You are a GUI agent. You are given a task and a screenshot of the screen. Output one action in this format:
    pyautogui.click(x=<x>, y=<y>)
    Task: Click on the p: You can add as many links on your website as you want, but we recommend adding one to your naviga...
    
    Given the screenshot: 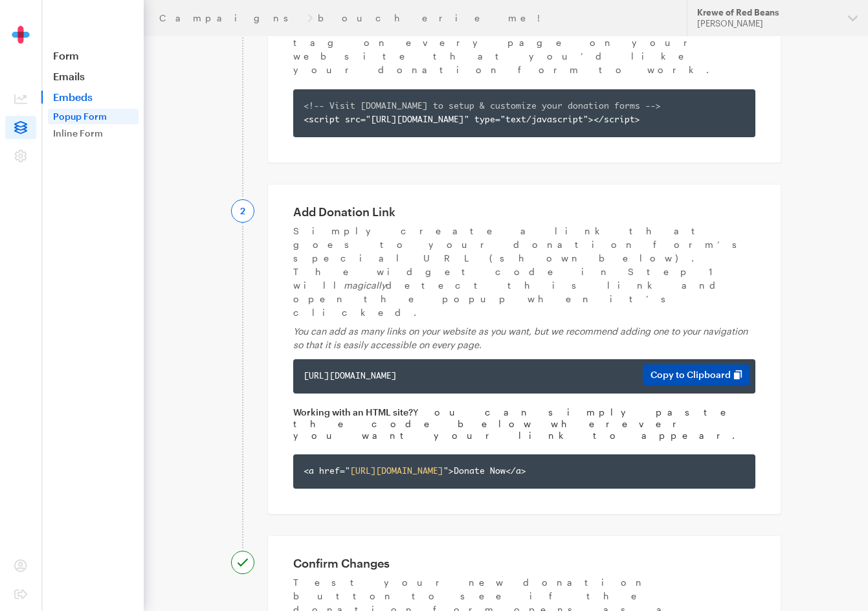 What is the action you would take?
    pyautogui.click(x=524, y=338)
    